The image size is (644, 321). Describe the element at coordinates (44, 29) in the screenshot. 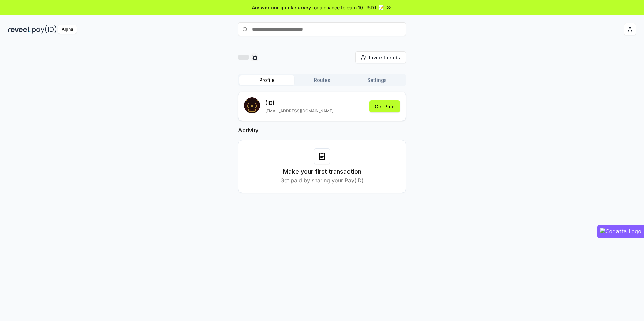

I see `img: pay_id` at that location.